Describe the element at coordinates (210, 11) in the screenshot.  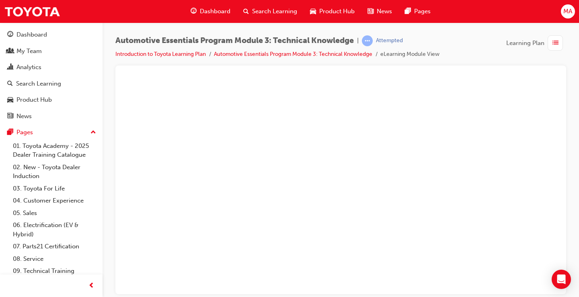
I see `a: guage-iconDashboard` at that location.